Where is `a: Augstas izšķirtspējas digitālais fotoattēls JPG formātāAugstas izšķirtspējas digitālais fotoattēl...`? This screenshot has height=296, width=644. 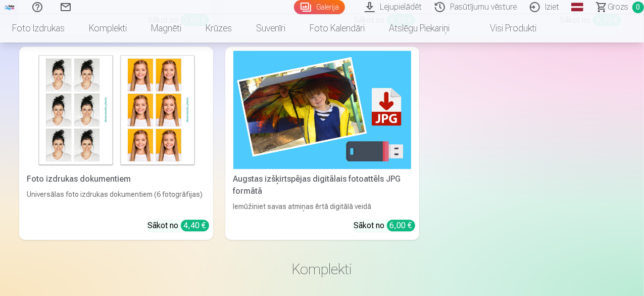
a: Augstas izšķirtspējas digitālais fotoattēls JPG formātāAugstas izšķirtspējas digitālais fotoattēl... is located at coordinates (322, 143).